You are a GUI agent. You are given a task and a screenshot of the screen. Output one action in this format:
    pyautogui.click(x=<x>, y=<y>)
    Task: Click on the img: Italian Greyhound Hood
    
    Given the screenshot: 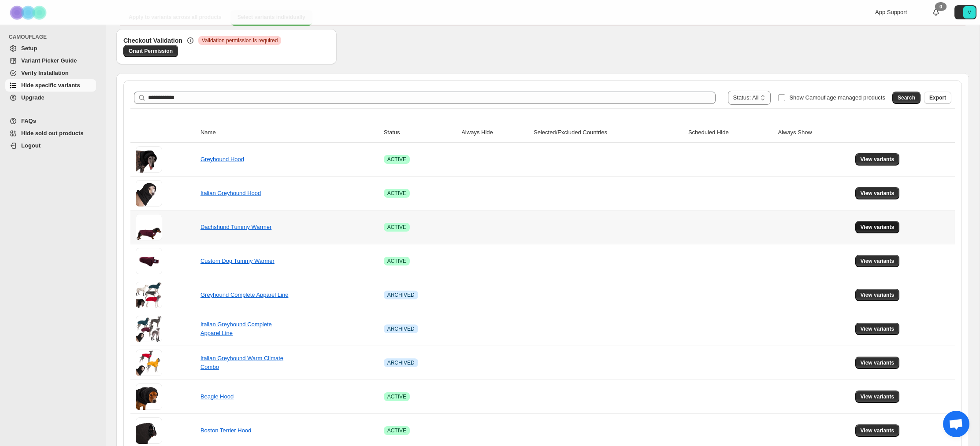 What is the action you would take?
    pyautogui.click(x=149, y=193)
    